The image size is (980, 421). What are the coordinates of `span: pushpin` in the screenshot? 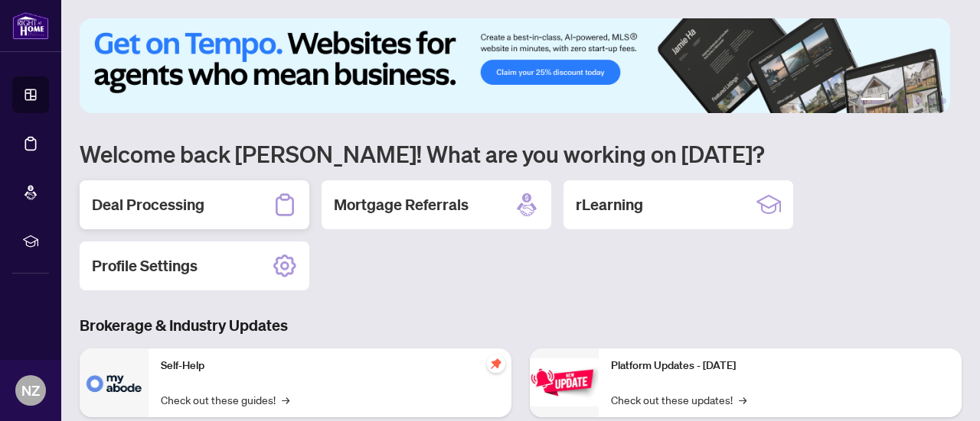 It's located at (496, 364).